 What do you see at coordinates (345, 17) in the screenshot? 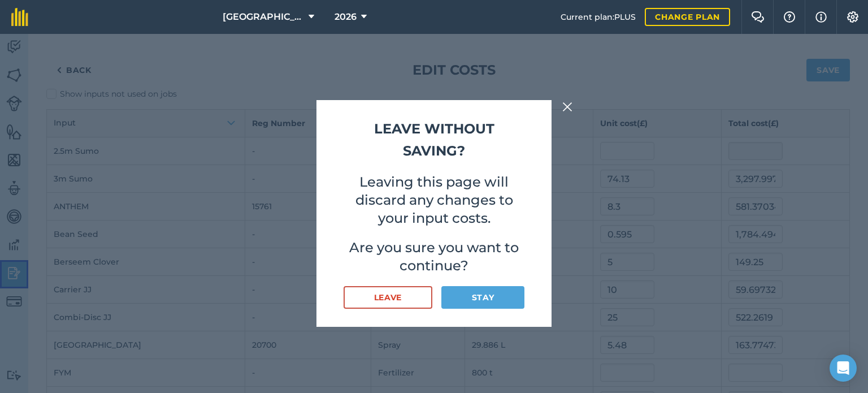
I see `span: 2026` at bounding box center [345, 17].